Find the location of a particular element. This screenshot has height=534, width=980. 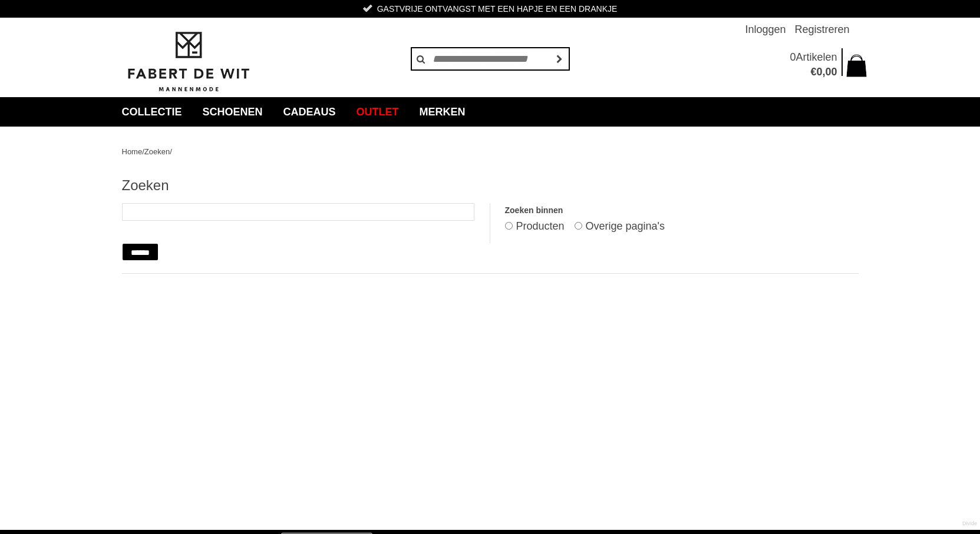

span: 00 is located at coordinates (831, 72).